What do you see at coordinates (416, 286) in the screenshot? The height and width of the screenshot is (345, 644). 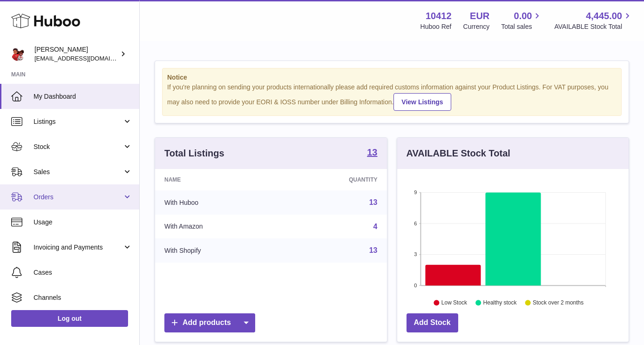 I see `text: 0` at bounding box center [416, 286].